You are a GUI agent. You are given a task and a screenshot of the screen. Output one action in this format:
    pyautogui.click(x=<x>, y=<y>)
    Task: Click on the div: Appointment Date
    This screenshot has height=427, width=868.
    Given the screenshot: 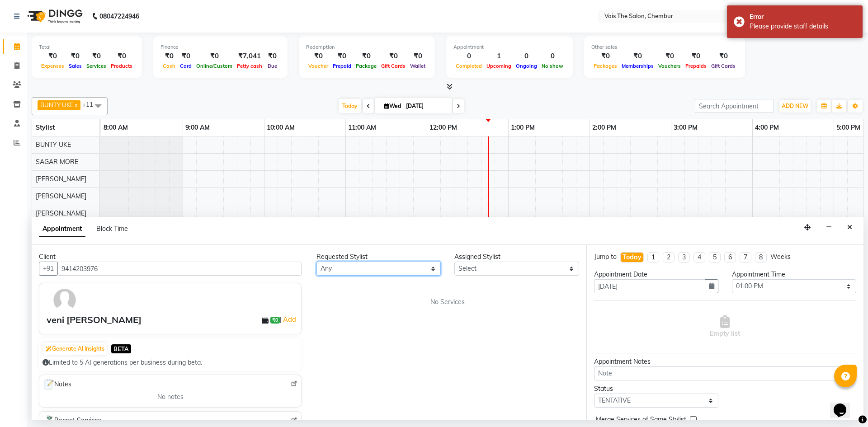 What is the action you would take?
    pyautogui.click(x=656, y=275)
    